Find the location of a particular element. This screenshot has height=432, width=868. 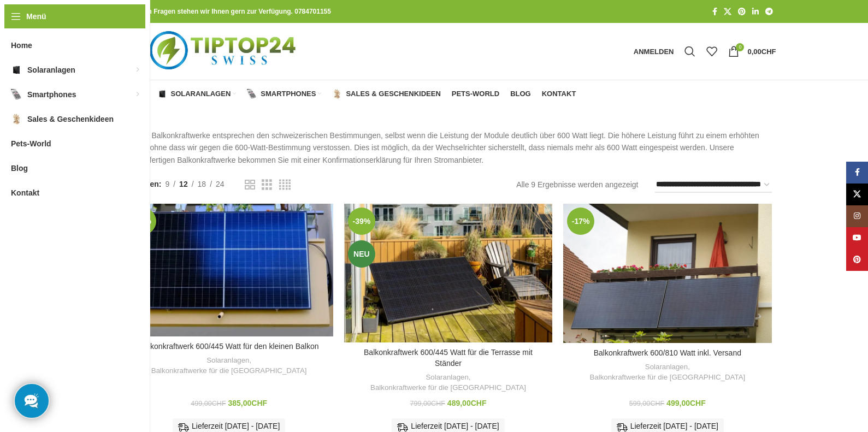

span: 9 is located at coordinates (167, 184).